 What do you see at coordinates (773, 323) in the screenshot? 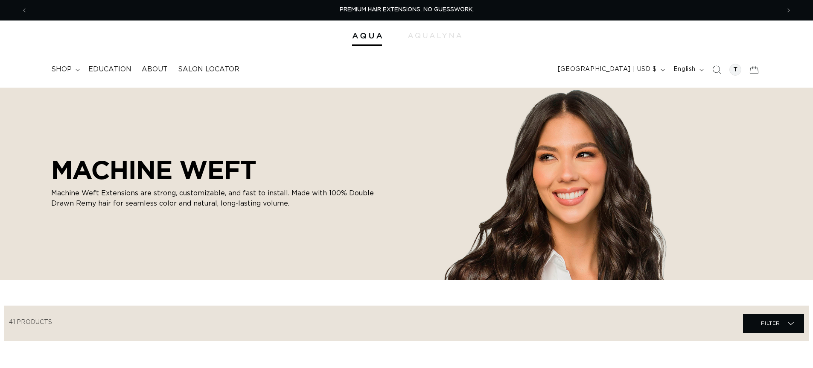
I see `summary: Filter` at bounding box center [773, 323].